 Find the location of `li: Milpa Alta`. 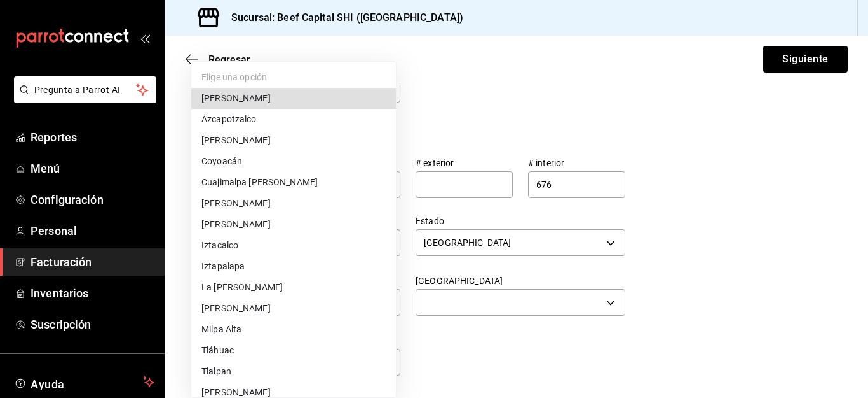

li: Milpa Alta is located at coordinates (294, 329).